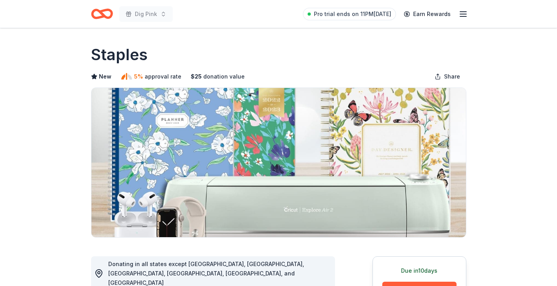  What do you see at coordinates (146, 14) in the screenshot?
I see `button: Dig Pink` at bounding box center [146, 14].